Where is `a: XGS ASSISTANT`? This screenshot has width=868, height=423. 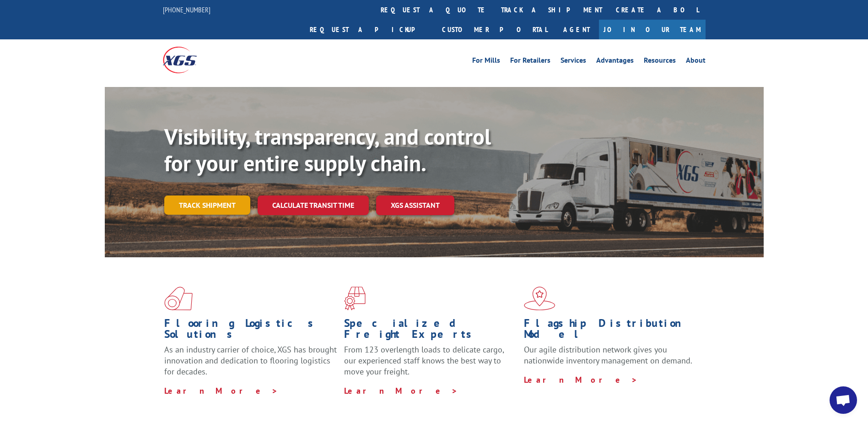 a: XGS ASSISTANT is located at coordinates (415, 205).